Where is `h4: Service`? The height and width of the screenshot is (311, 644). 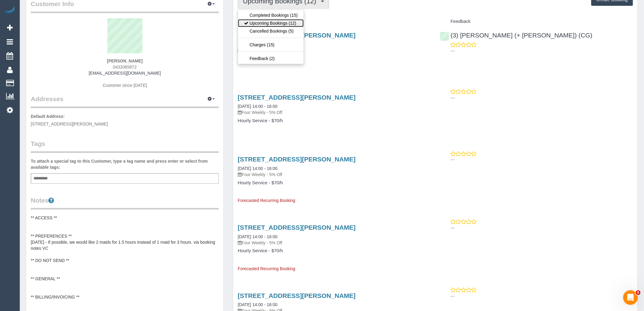 h4: Service is located at coordinates (334, 21).